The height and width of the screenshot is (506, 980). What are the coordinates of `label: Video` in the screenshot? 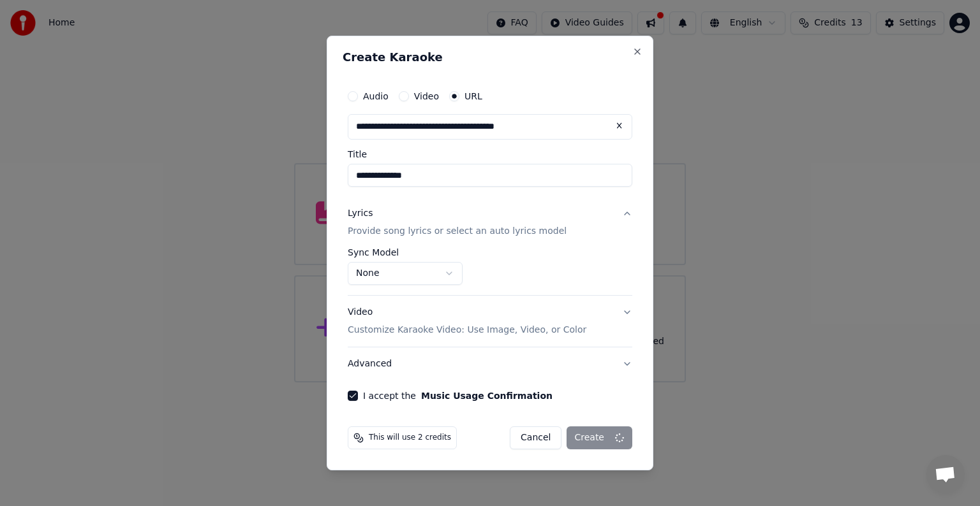 It's located at (426, 96).